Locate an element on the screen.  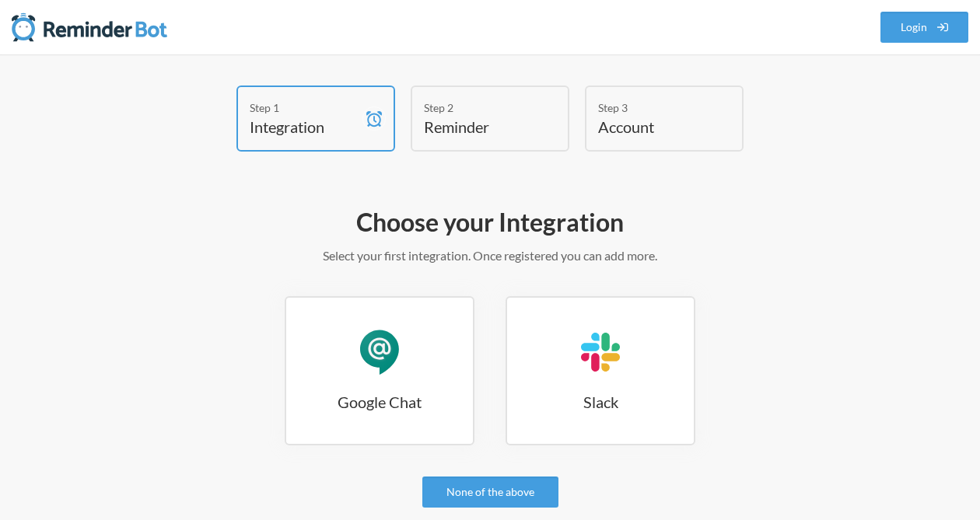
h4: Account is located at coordinates (653, 127).